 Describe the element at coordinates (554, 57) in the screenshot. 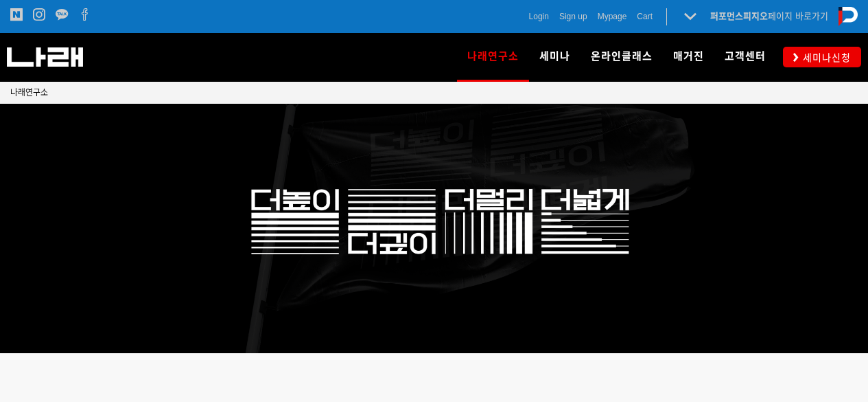

I see `a: 세미나` at that location.